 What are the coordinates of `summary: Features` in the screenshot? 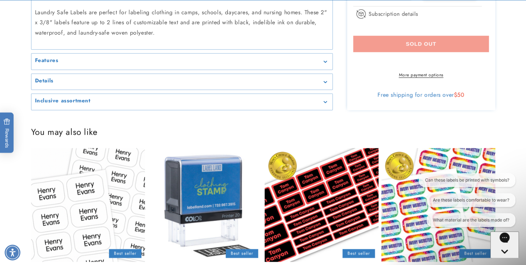 It's located at (182, 62).